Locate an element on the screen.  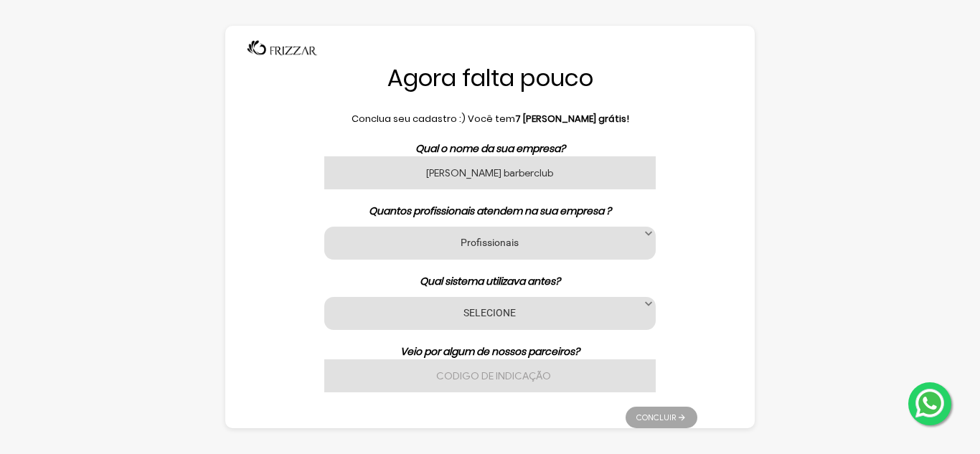
h1: Agora falta pouco is located at coordinates (490, 78).